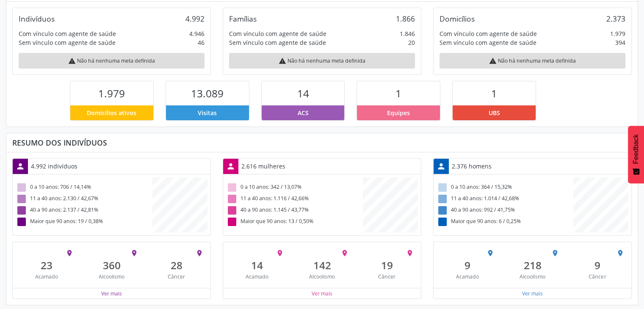  Describe the element at coordinates (176, 265) in the screenshot. I see `div: 28` at that location.